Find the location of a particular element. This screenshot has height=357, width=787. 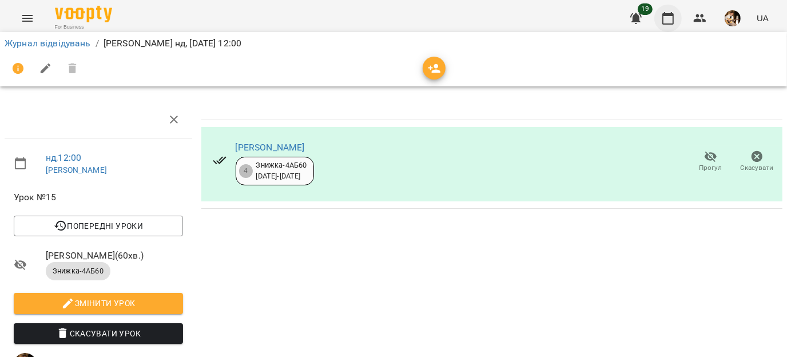

span: For Business is located at coordinates (84, 27).